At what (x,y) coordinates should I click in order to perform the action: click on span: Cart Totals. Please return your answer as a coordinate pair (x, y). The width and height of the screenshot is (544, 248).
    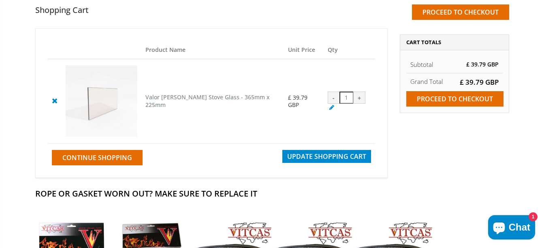
    Looking at the image, I should click on (423, 42).